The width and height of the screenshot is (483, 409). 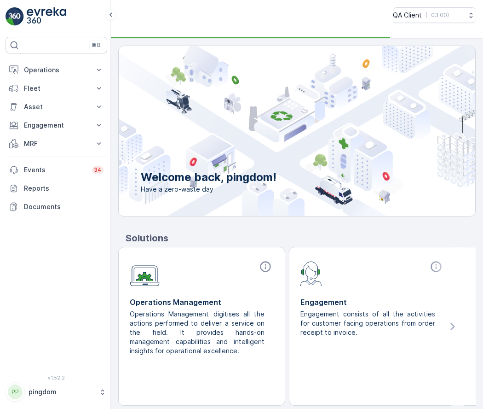 What do you see at coordinates (198, 332) in the screenshot?
I see `p: Operations Management digitises all the actions performed to deliver a service on the field. It p...` at bounding box center [198, 332].